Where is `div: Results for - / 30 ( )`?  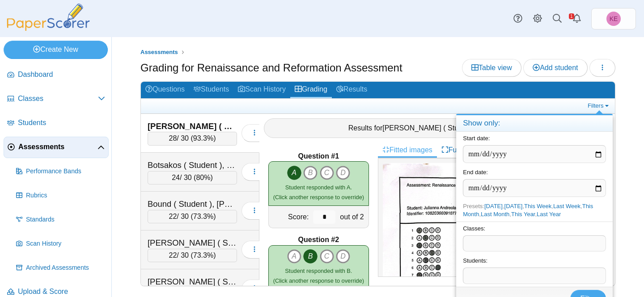
div: Results for - / 30 ( ) is located at coordinates (437, 128).